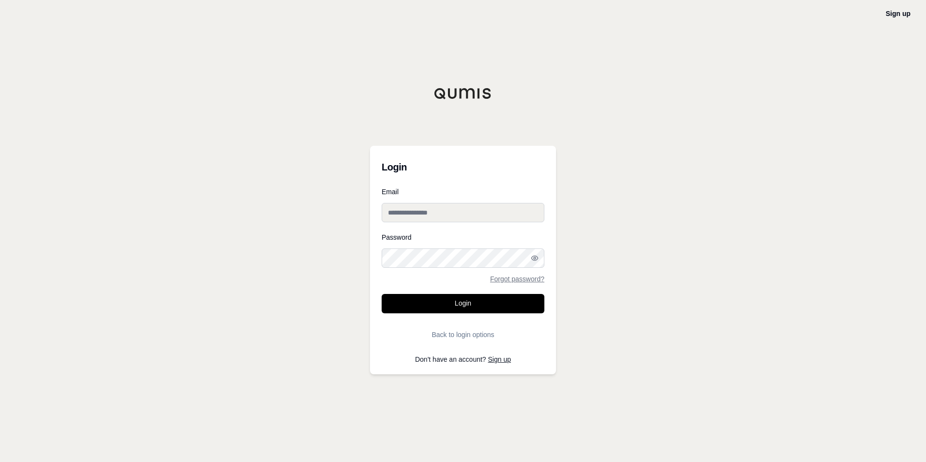  I want to click on h3: Login, so click(463, 167).